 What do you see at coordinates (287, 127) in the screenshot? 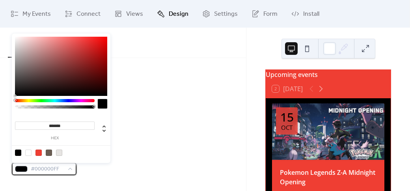
I see `div: Oct` at bounding box center [287, 127].